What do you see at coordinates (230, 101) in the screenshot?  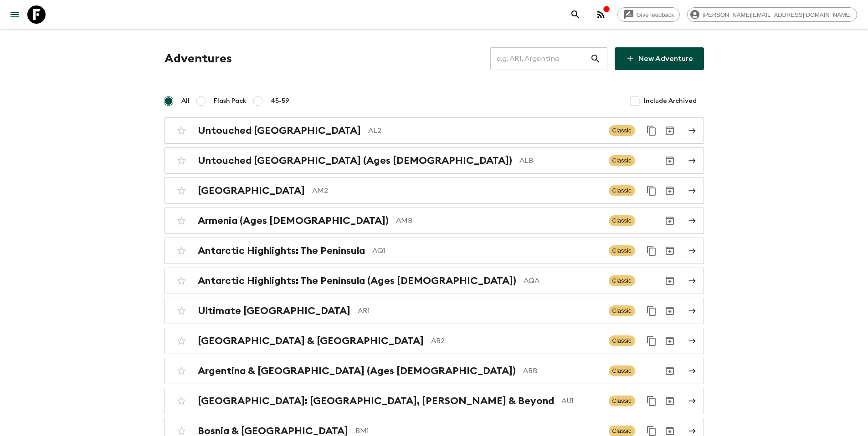 I see `span: Flash Pack` at bounding box center [230, 101].